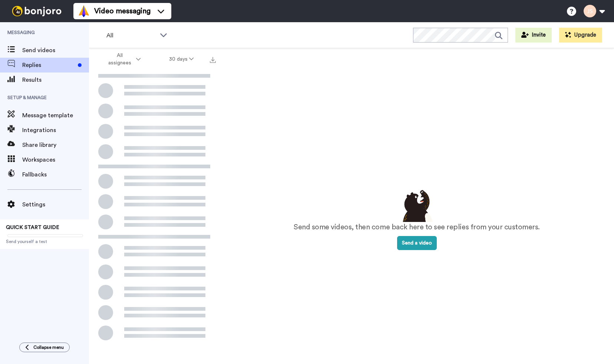 This screenshot has width=614, height=364. What do you see at coordinates (580, 35) in the screenshot?
I see `button: Upgrade` at bounding box center [580, 35].